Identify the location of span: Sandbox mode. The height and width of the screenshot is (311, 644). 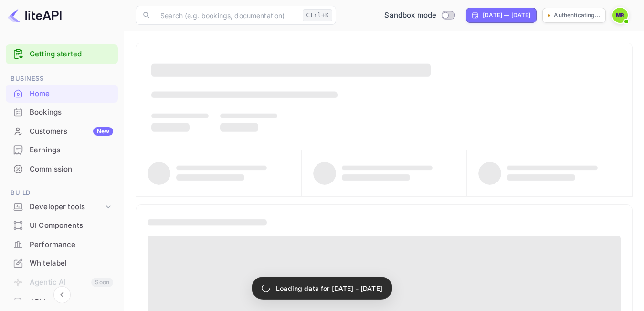
(410, 15).